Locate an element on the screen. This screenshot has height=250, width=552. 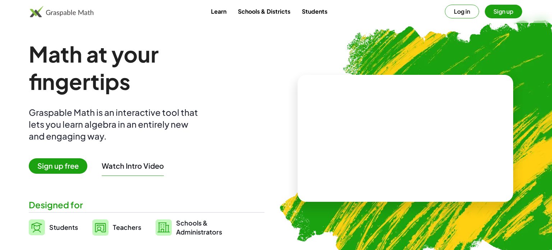
a: Schools &Administrators is located at coordinates (189, 227).